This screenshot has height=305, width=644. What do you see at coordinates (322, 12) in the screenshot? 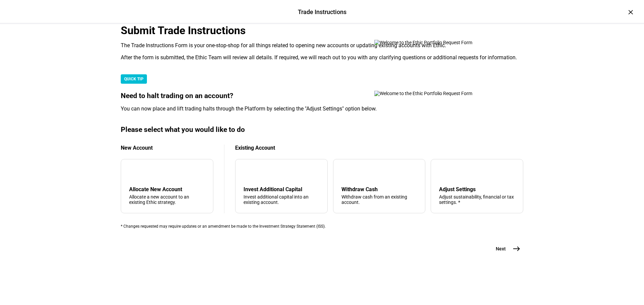
I see `div: Trade Instructions` at bounding box center [322, 12].